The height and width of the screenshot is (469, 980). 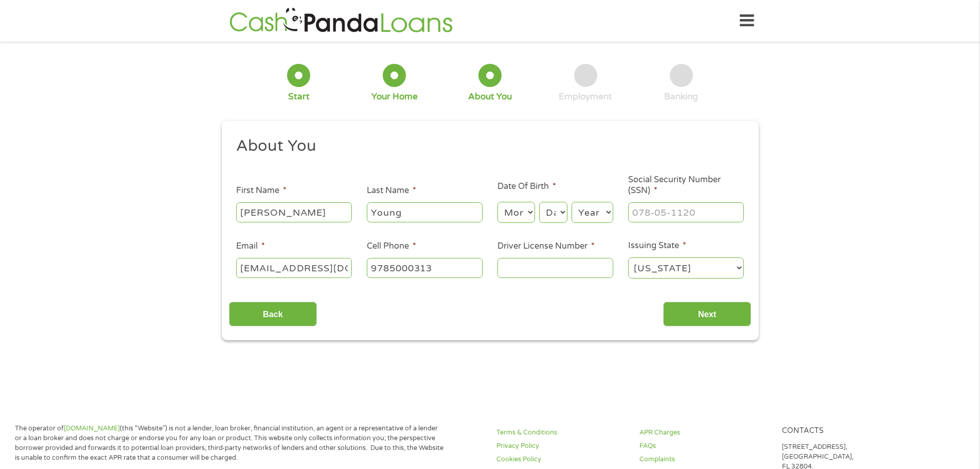 What do you see at coordinates (293, 212) in the screenshot?
I see `input: John` at bounding box center [293, 212].